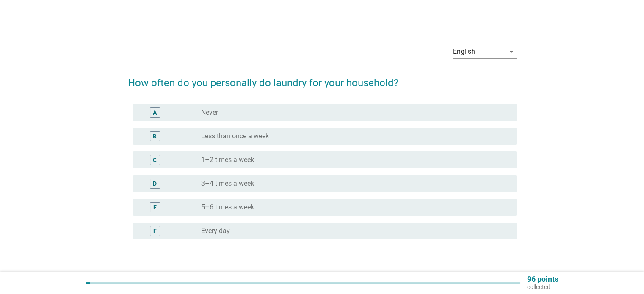  I want to click on i: arrow_drop_down, so click(511, 52).